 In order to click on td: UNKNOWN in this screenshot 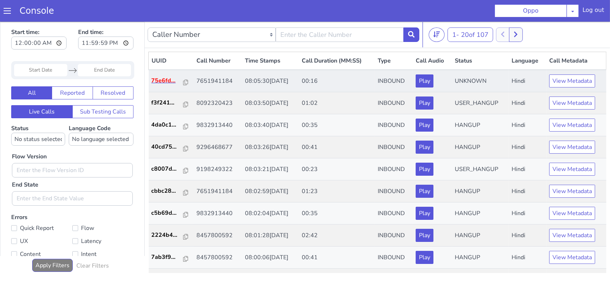, I will do `click(481, 59)`.